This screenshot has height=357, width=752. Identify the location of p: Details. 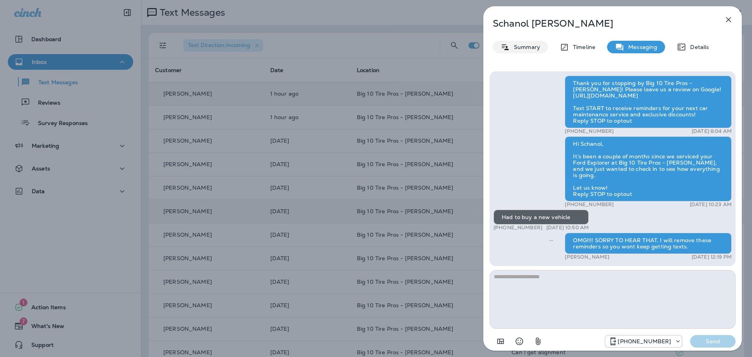
(698, 47).